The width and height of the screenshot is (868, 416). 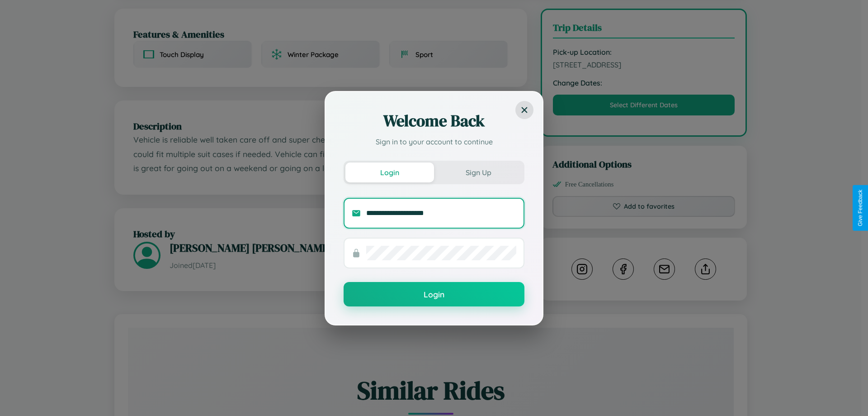 I want to click on button: Sign Up, so click(x=478, y=172).